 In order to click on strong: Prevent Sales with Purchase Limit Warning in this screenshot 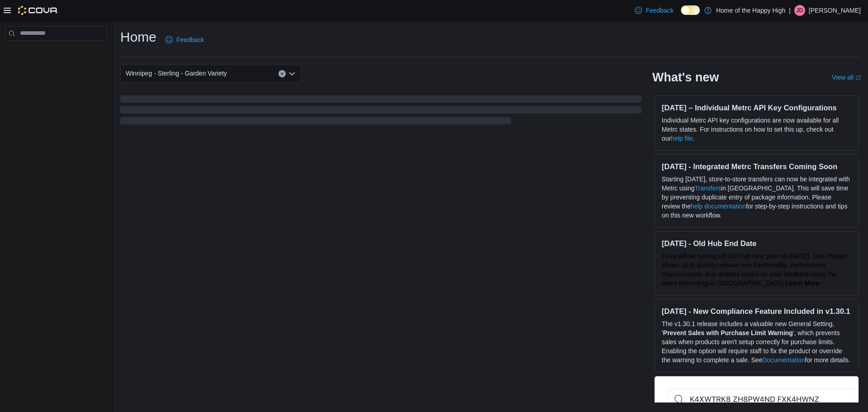, I will do `click(727, 333)`.